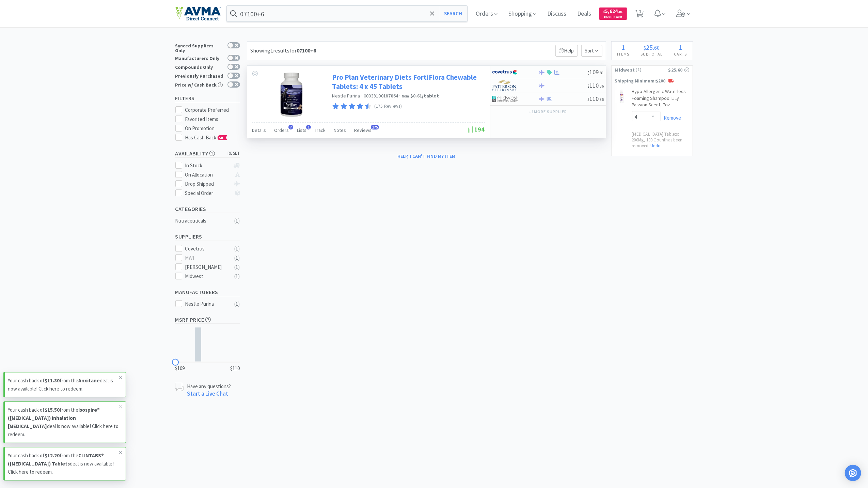  Describe the element at coordinates (281, 130) in the screenshot. I see `span: Orders` at that location.